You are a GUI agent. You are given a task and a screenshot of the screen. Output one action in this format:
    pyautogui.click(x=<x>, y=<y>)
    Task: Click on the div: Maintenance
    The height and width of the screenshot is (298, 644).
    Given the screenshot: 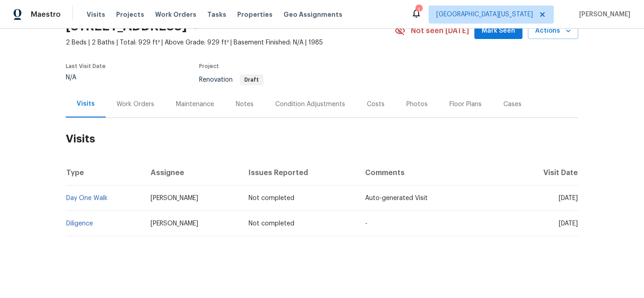 What is the action you would take?
    pyautogui.click(x=195, y=104)
    